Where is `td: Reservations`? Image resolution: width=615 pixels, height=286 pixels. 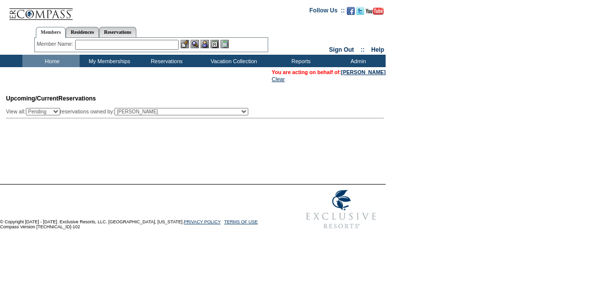 td: Reservations is located at coordinates (165, 61).